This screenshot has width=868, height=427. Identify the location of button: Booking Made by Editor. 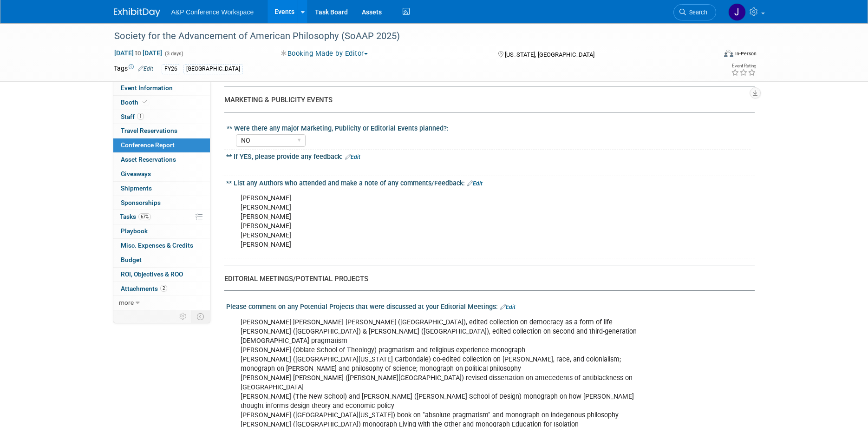
(325, 53).